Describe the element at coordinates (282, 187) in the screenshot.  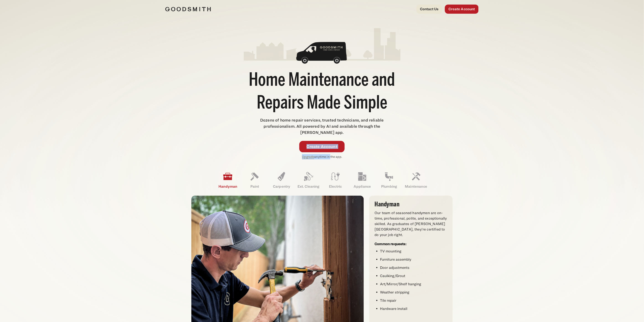
I see `p: Carpentry` at that location.